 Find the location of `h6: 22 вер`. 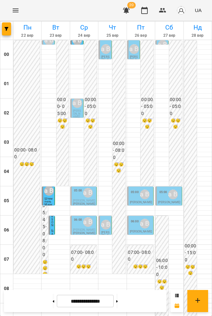

h6: 22 вер is located at coordinates (27, 35).